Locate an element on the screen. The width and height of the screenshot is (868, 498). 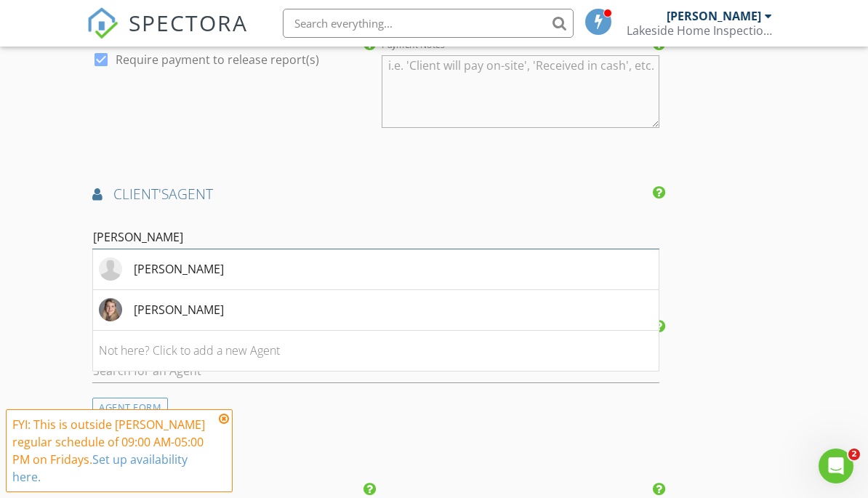
label: Require payment to release report(s) is located at coordinates (217, 60).